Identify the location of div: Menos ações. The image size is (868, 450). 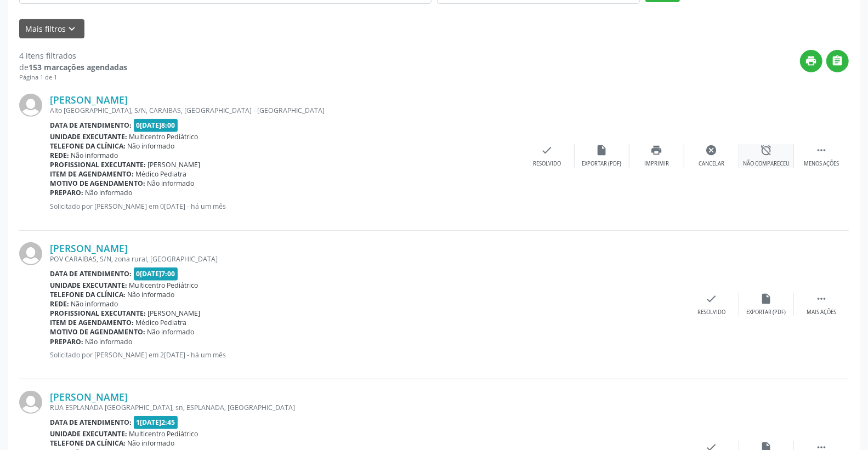
(822, 164).